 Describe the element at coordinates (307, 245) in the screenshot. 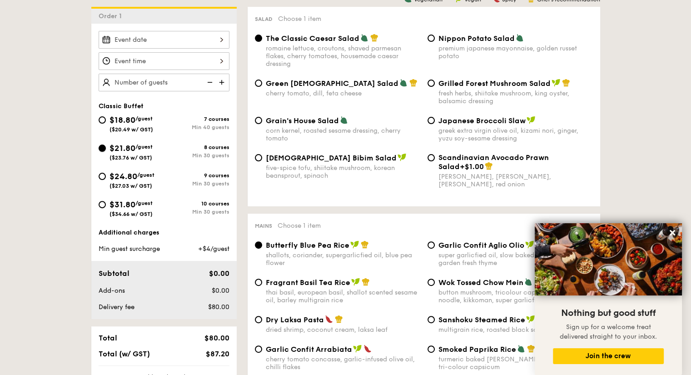

I see `span: Butterfly Blue Pea Rice` at that location.